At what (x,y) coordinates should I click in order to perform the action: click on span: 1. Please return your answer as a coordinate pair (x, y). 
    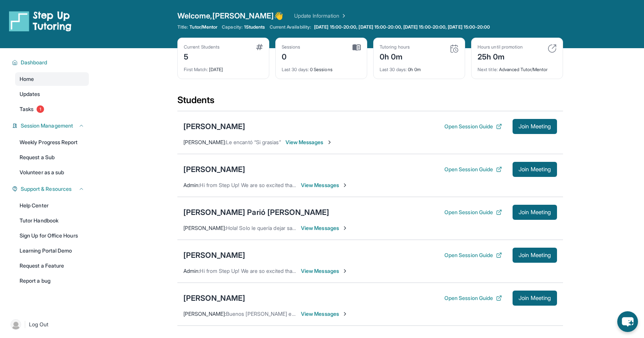
    Looking at the image, I should click on (40, 109).